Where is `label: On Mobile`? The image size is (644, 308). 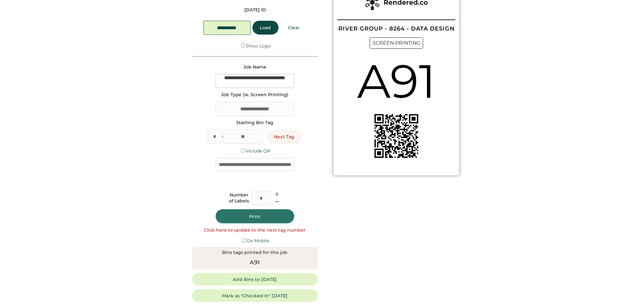 label: On Mobile is located at coordinates (258, 241).